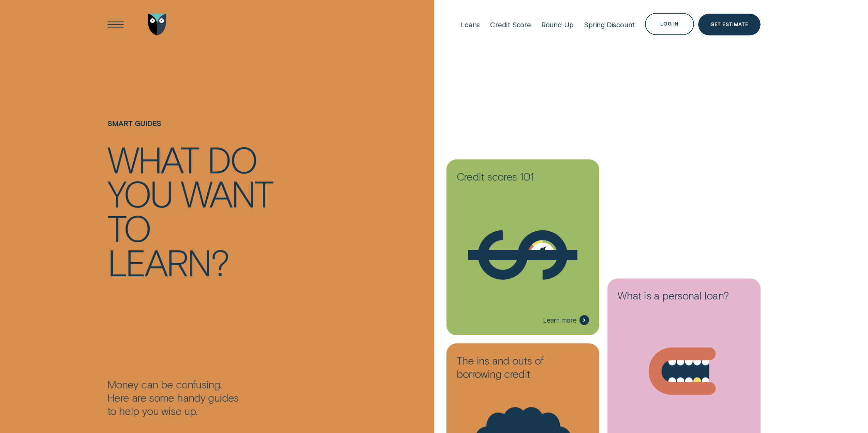 This screenshot has width=868, height=433. Describe the element at coordinates (226, 193) in the screenshot. I see `div: want` at that location.